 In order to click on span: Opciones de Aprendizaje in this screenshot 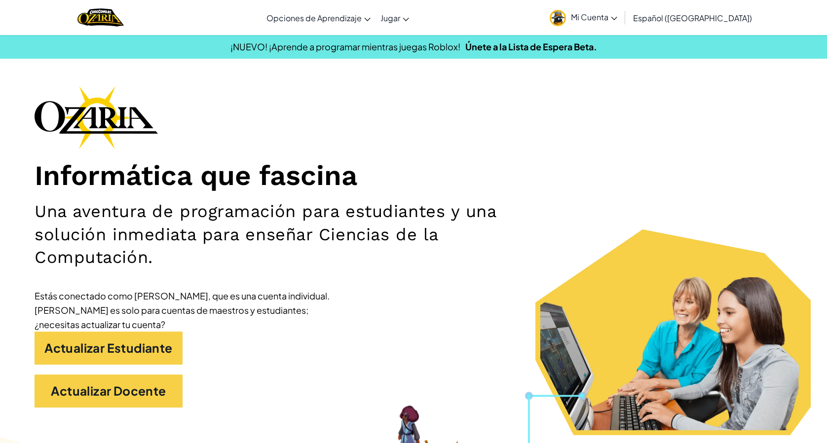, I will do `click(314, 18)`.